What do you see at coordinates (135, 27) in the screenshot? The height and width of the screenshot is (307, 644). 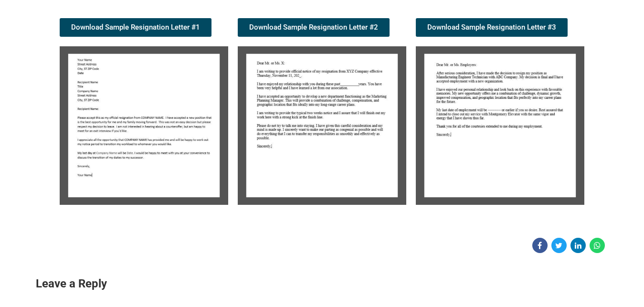 I see `span: Download Sample Resignation Letter #1` at bounding box center [135, 27].